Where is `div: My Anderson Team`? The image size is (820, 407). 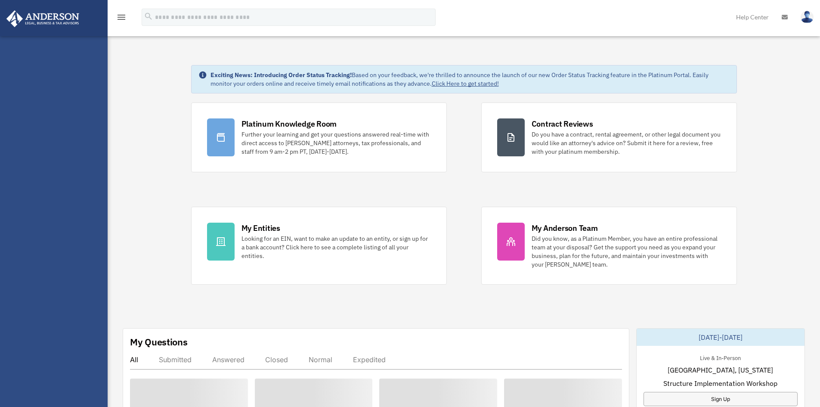
div: My Anderson Team is located at coordinates (564, 228).